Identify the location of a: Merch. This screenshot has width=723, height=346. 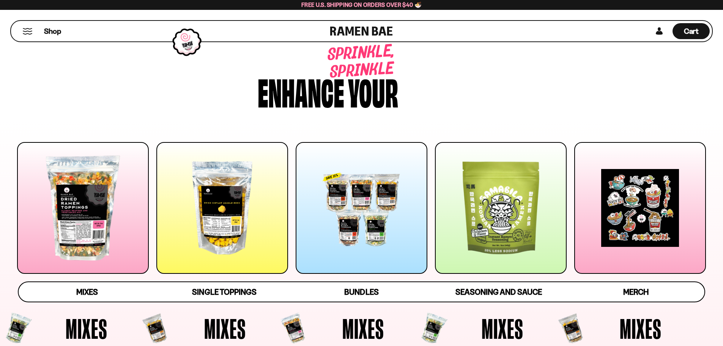
(636, 291).